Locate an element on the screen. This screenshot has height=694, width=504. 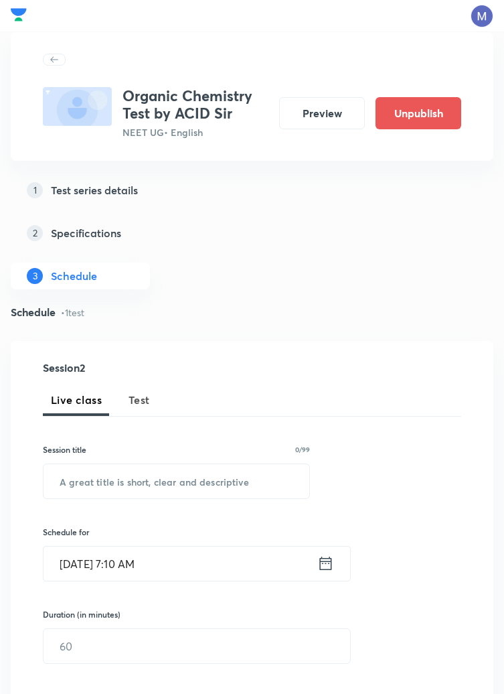
p: NEET UG • English is located at coordinates (196, 132).